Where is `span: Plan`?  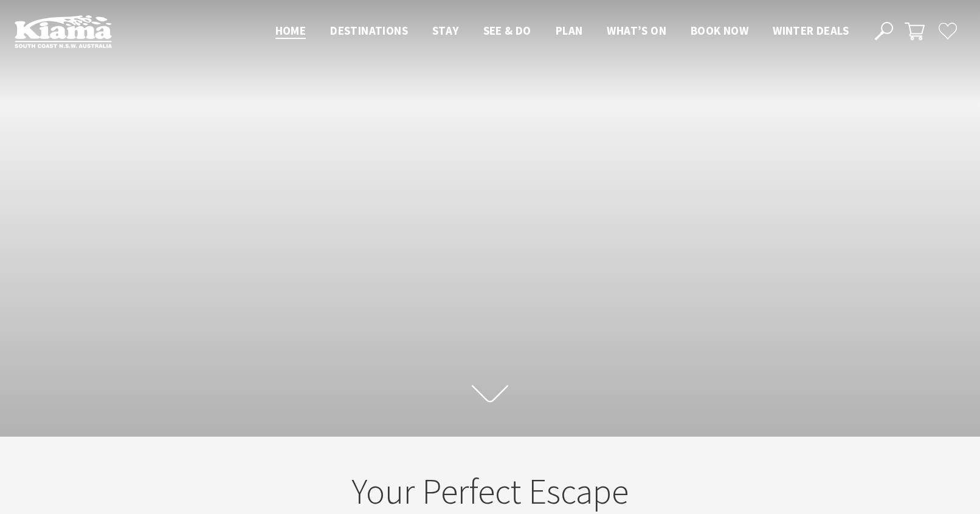
span: Plan is located at coordinates (569, 31).